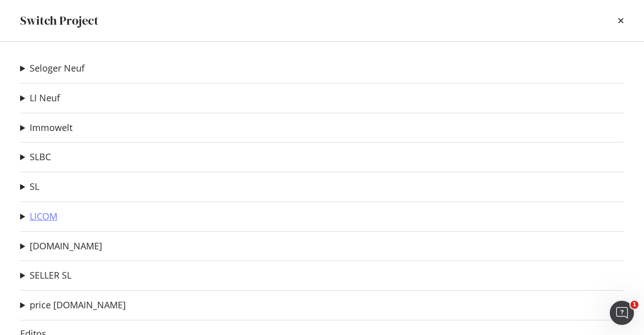 The image size is (644, 335). I want to click on a: SL, so click(34, 187).